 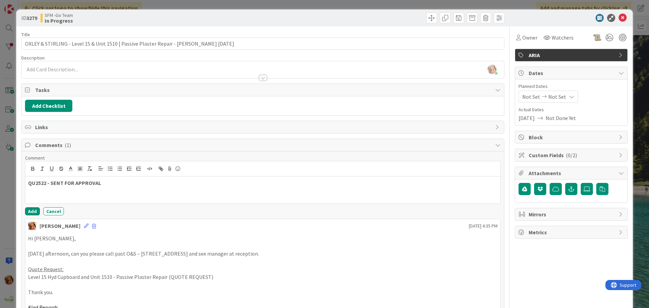 I want to click on img: KD, so click(x=32, y=226).